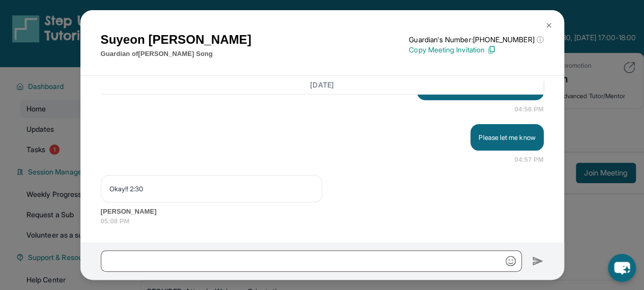 The width and height of the screenshot is (644, 290). What do you see at coordinates (540, 40) in the screenshot?
I see `span: ⓘ` at bounding box center [540, 40].